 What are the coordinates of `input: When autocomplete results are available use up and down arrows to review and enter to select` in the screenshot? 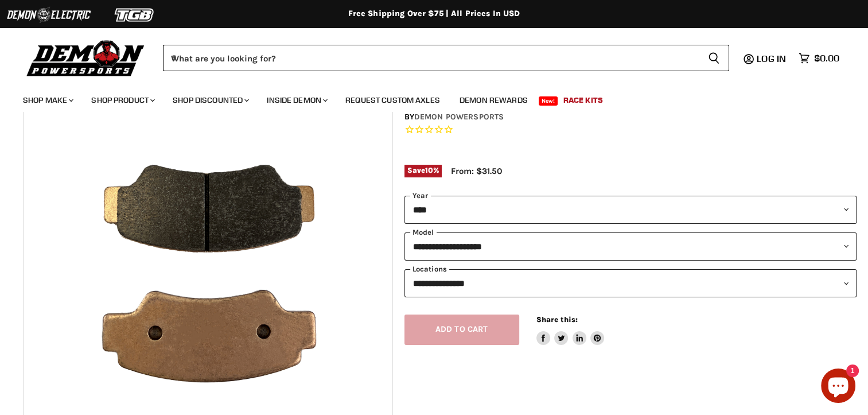 It's located at (431, 58).